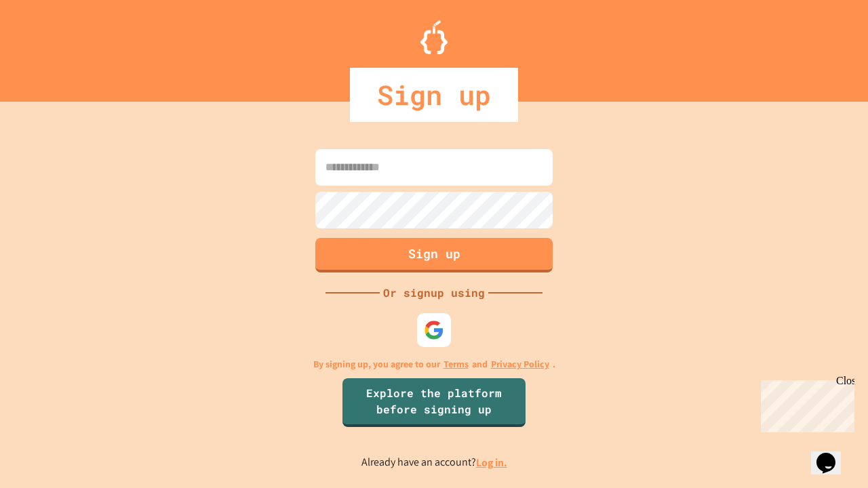 The image size is (868, 488). Describe the element at coordinates (520, 364) in the screenshot. I see `a: Privacy Policy` at that location.